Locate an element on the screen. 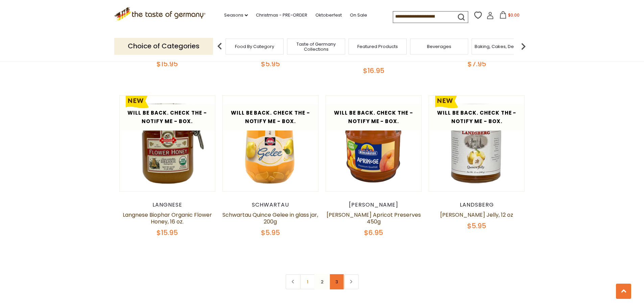  img: next arrow is located at coordinates (524, 46).